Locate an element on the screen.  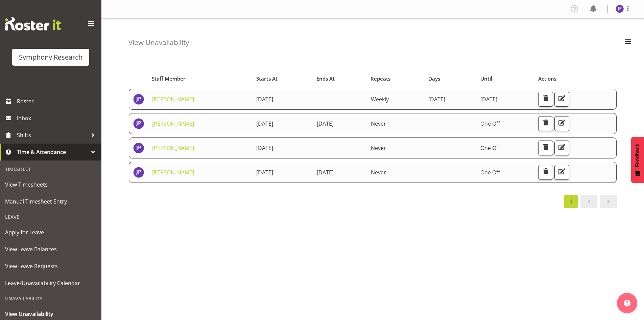
span: Roster is located at coordinates (58, 101).